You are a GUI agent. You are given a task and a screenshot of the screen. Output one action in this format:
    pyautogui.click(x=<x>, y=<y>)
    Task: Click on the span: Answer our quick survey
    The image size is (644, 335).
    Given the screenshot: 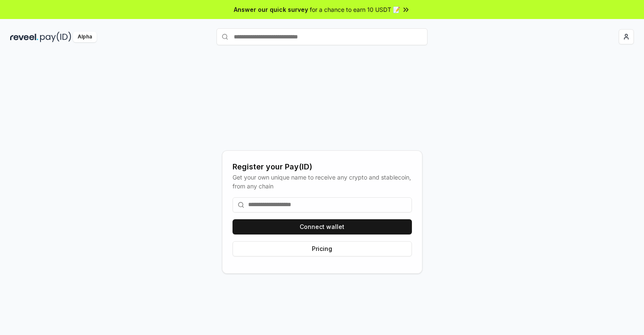 What is the action you would take?
    pyautogui.click(x=271, y=9)
    